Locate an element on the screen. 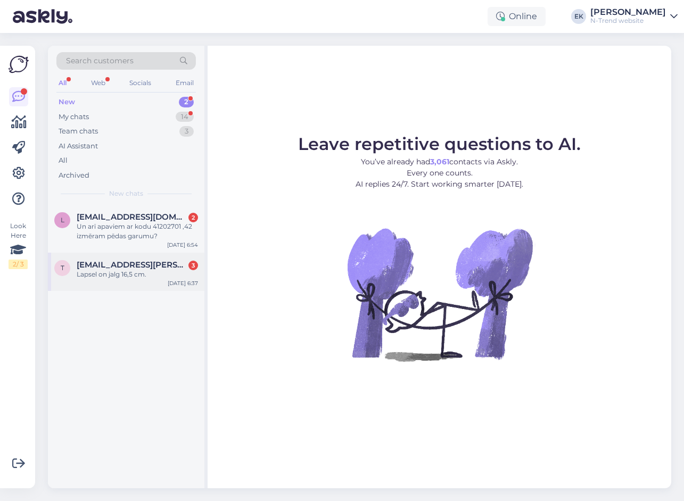  b: 3,061 is located at coordinates (440, 162).